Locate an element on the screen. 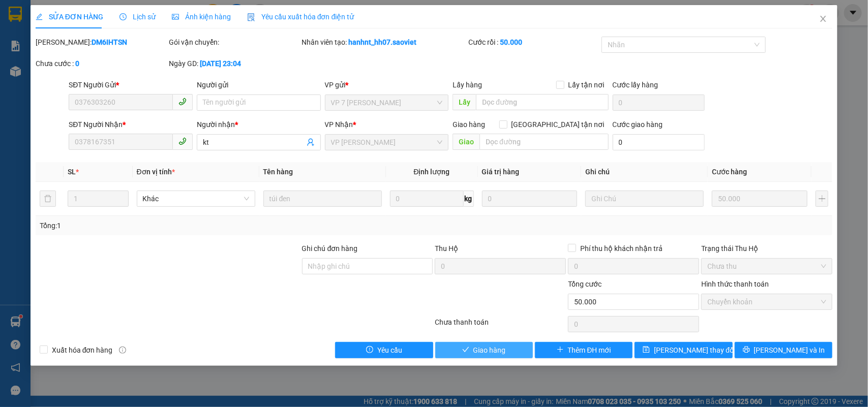 This screenshot has height=407, width=868. span: Định lượng is located at coordinates (432, 172).